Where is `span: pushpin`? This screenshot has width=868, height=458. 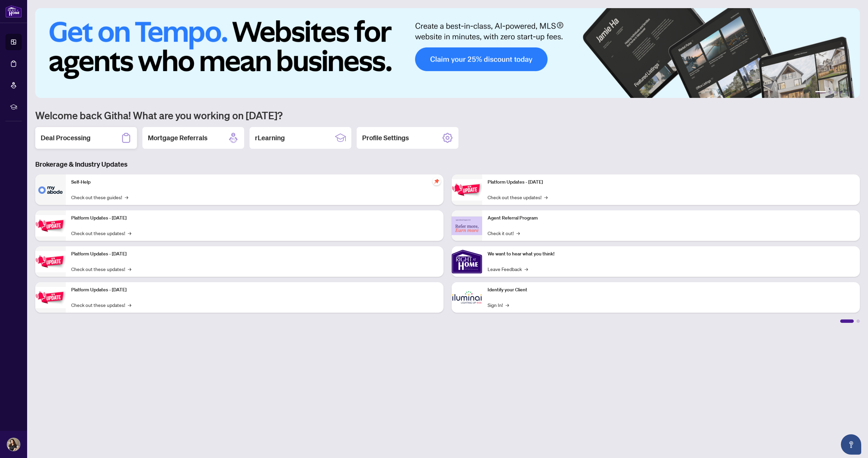 span: pushpin is located at coordinates (437, 181).